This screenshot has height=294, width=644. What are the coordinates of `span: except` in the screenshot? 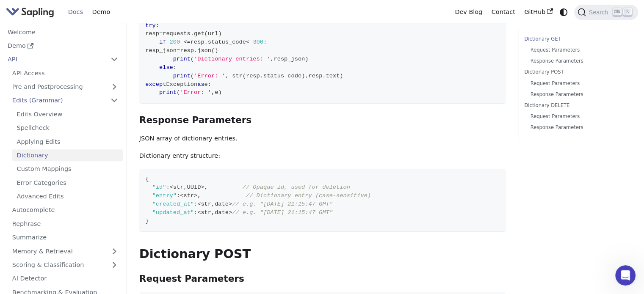 It's located at (156, 84).